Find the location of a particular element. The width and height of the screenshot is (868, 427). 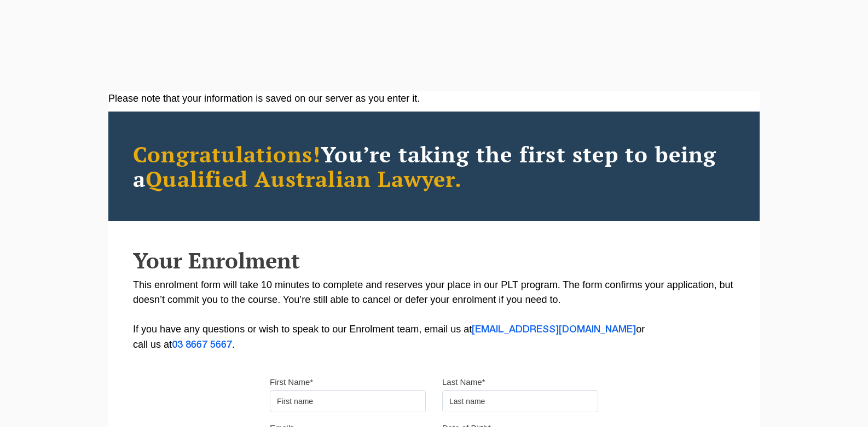

input: Last name is located at coordinates (520, 401).